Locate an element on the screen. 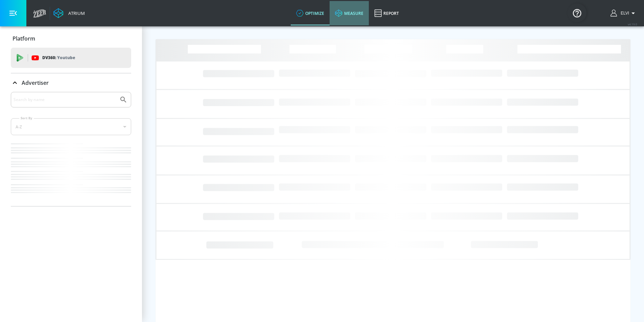  button: Elvi is located at coordinates (624, 13).